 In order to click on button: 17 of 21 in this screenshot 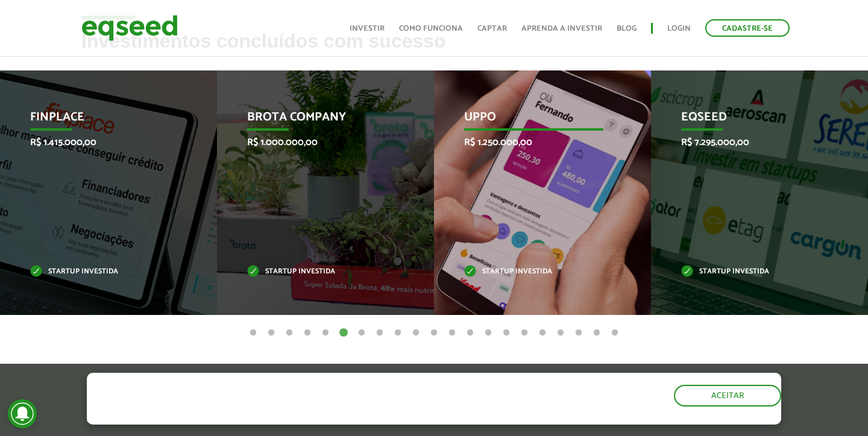, I will do `click(543, 333)`.